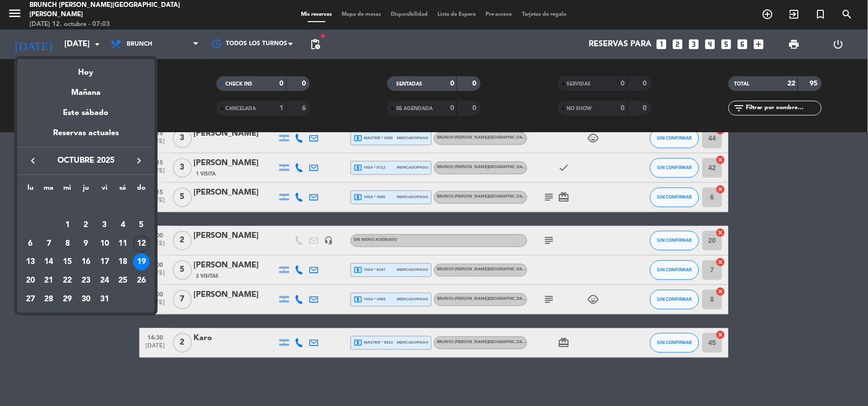  I want to click on td: 11 de octubre de 2025, so click(123, 244).